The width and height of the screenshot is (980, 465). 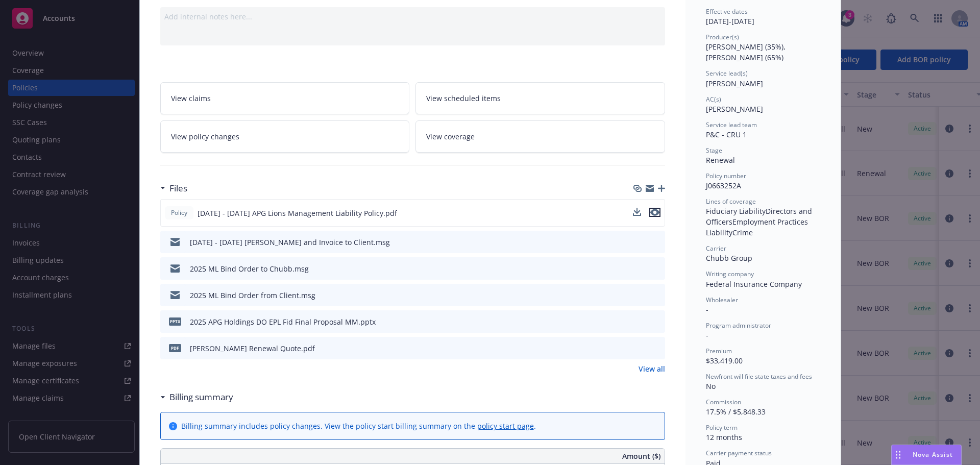 I want to click on span: Wholesaler, so click(x=722, y=300).